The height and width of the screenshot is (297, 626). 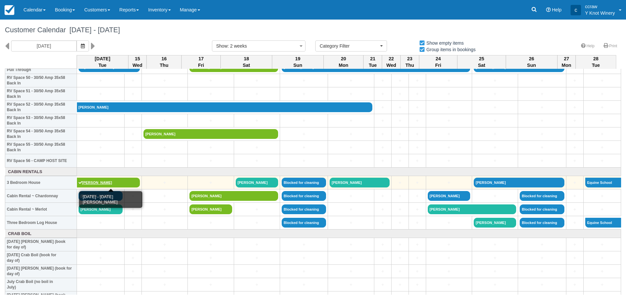 What do you see at coordinates (576, 10) in the screenshot?
I see `div: c` at bounding box center [576, 10].